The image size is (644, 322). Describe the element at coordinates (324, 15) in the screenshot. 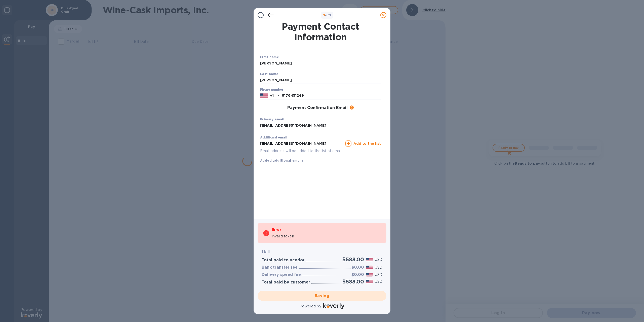

I see `span: 3` at that location.